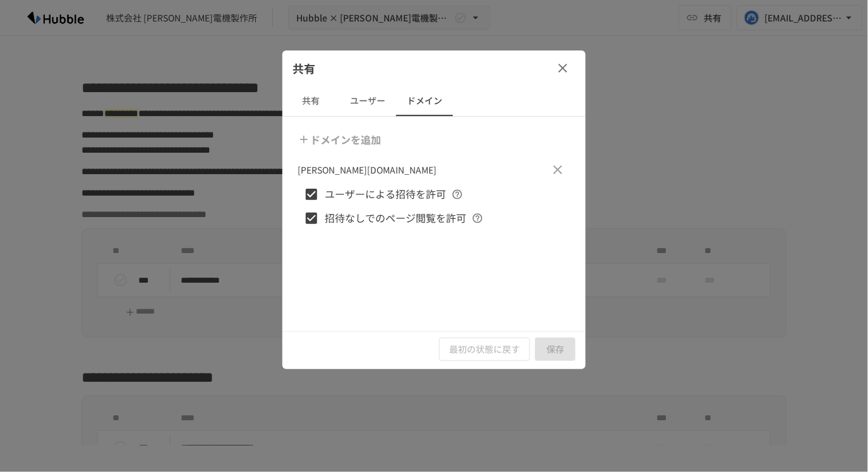 The image size is (868, 472). What do you see at coordinates (396, 218) in the screenshot?
I see `span: 招待なしでのページ閲覧を許可` at bounding box center [396, 218].